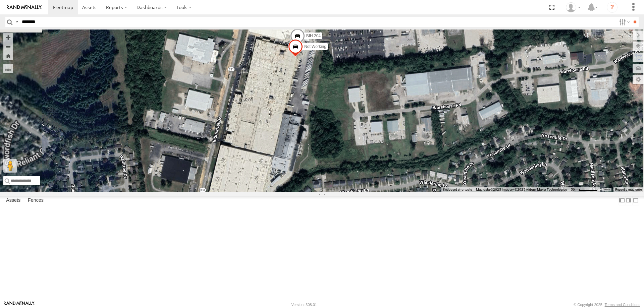 The image size is (644, 308). I want to click on button: Zoom in, so click(8, 37).